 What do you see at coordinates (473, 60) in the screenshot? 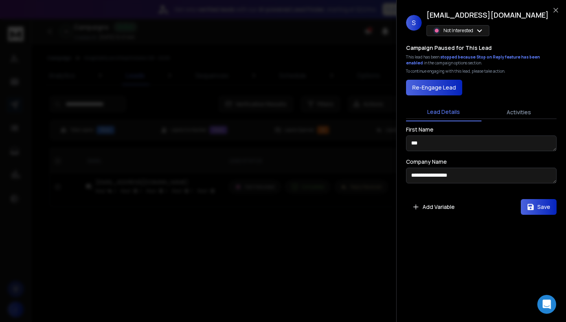
I see `span: stopped because Stop on Reply feature has been enabled` at bounding box center [473, 60].